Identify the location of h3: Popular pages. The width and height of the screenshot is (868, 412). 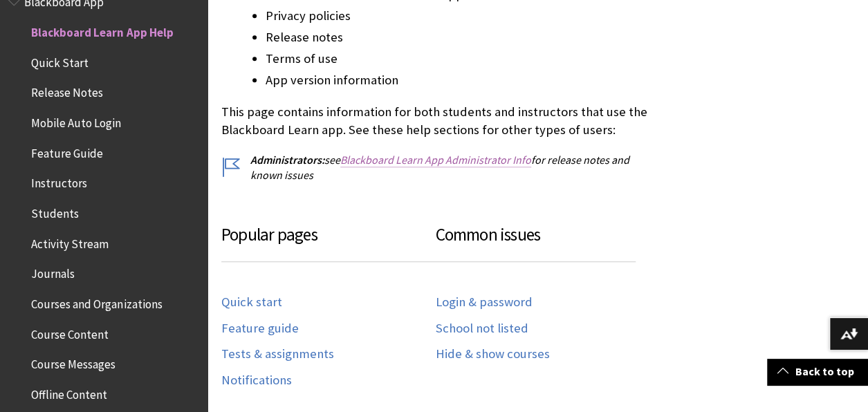
(329, 242).